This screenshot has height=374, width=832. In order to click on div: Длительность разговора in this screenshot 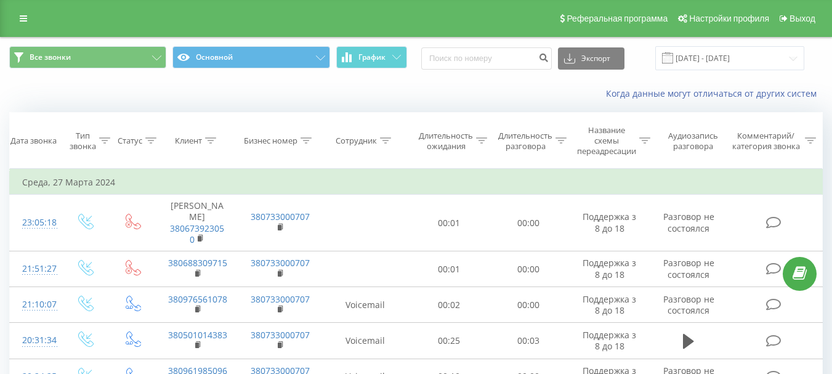, I will do `click(525, 141)`.